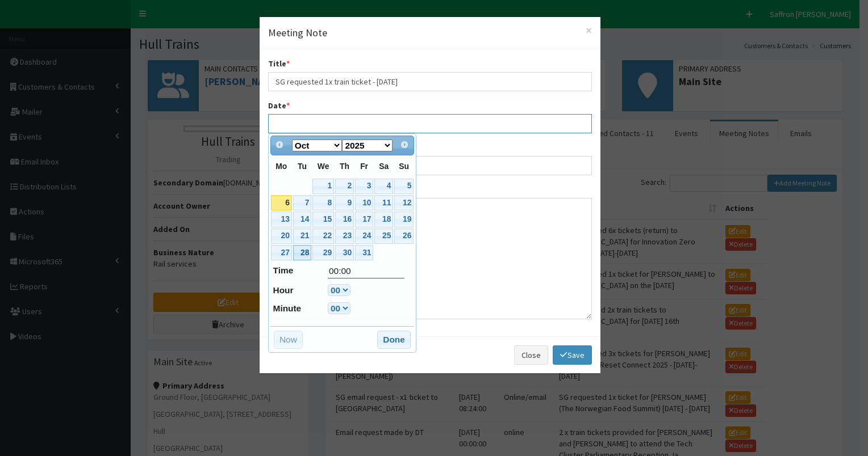 The width and height of the screenshot is (868, 456). Describe the element at coordinates (365, 186) in the screenshot. I see `a: 3` at that location.